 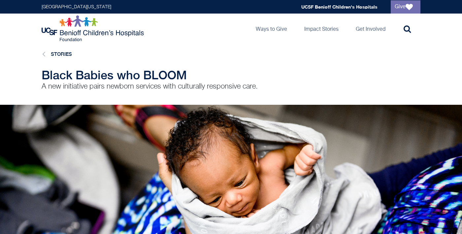 What do you see at coordinates (339, 7) in the screenshot?
I see `a: UCSF Benioff Children's Hospitals` at bounding box center [339, 7].